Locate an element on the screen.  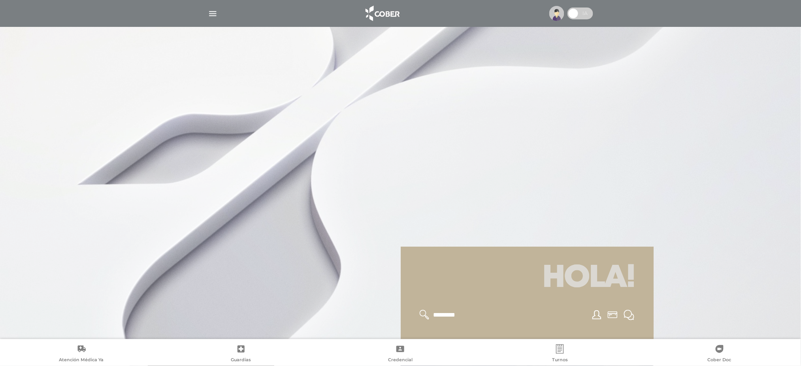
a: Guardias is located at coordinates (241, 354).